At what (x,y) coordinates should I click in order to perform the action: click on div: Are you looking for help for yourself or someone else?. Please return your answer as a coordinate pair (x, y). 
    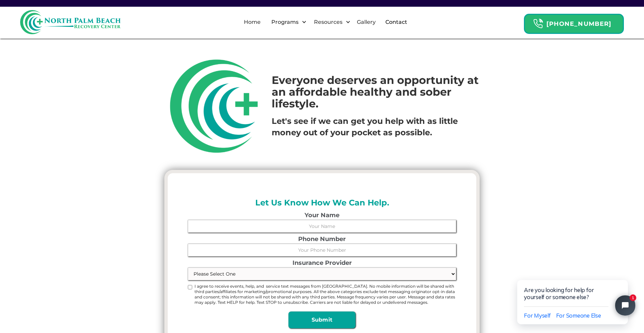
    Looking at the image, I should click on (70, 34).